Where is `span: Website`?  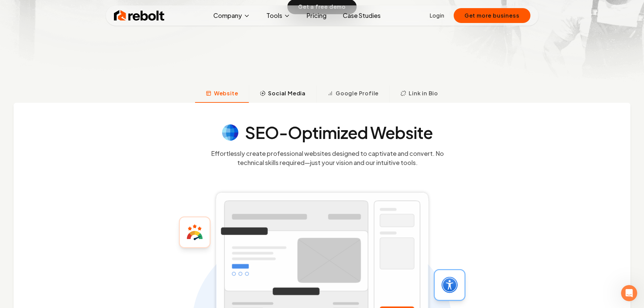
span: Website is located at coordinates (226, 94).